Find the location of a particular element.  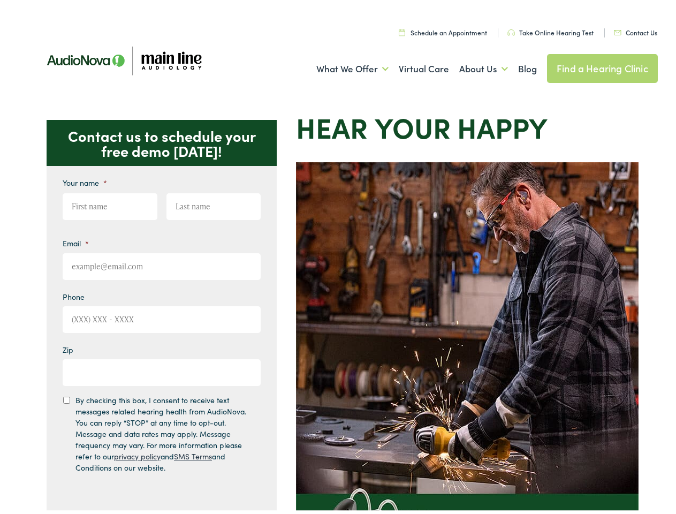

input: example@email.com is located at coordinates (162, 263).